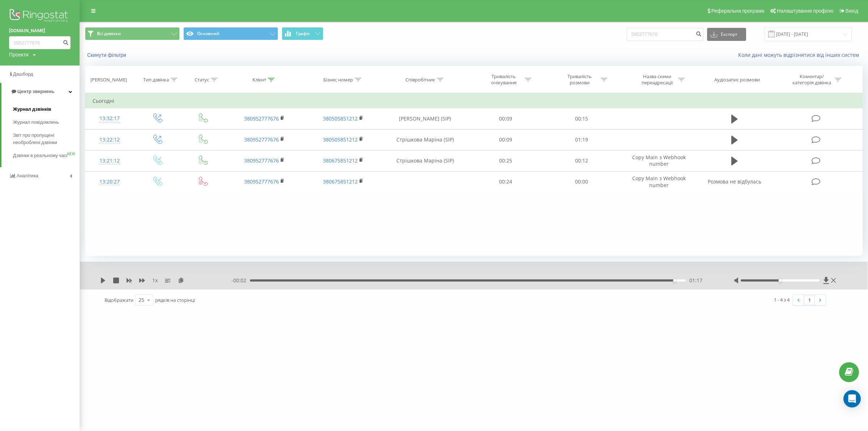  I want to click on span: Відображати, so click(119, 300).